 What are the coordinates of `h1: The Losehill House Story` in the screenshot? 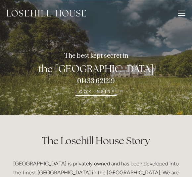 It's located at (96, 141).